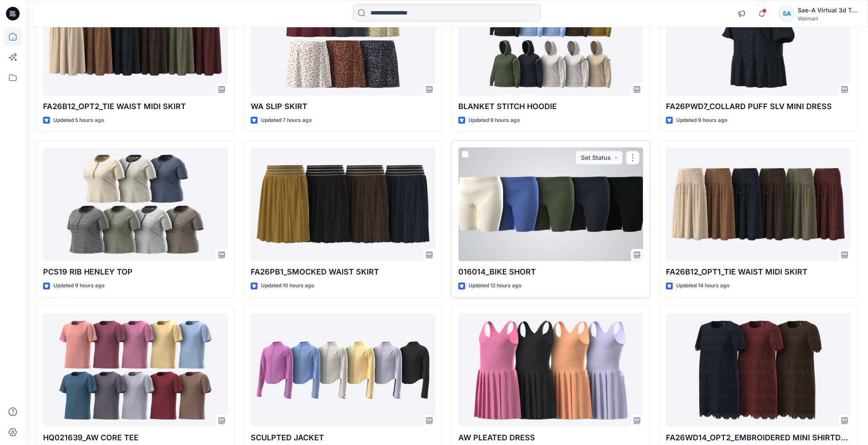 The image size is (868, 445). Describe the element at coordinates (135, 438) in the screenshot. I see `p: HQ021639_AW CORE TEE` at that location.